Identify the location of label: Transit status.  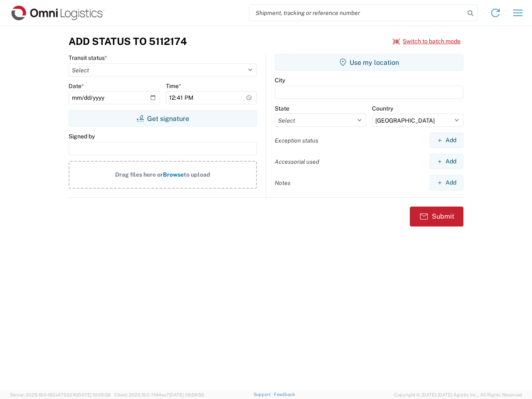
(88, 58).